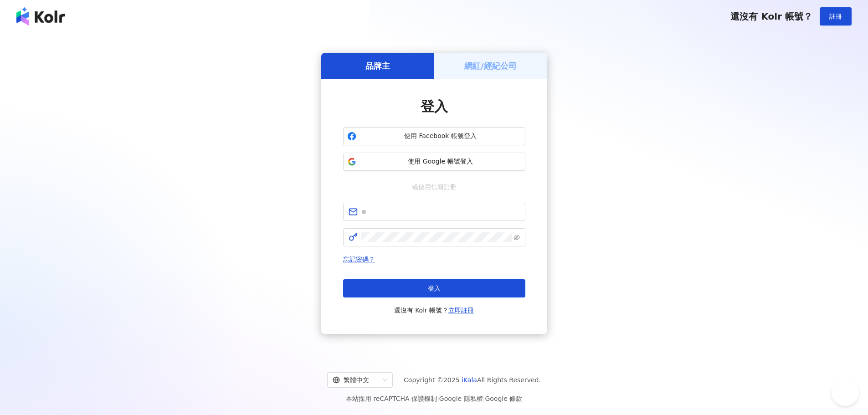 This screenshot has height=415, width=868. Describe the element at coordinates (41, 17) in the screenshot. I see `img: logo` at that location.